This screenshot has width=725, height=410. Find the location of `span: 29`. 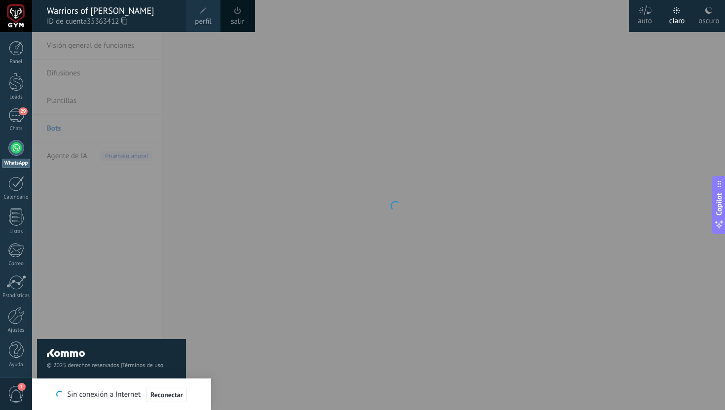

span: 29 is located at coordinates (23, 111).